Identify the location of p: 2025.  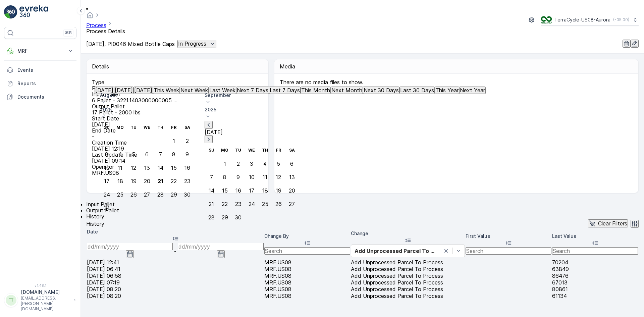
(252, 110).